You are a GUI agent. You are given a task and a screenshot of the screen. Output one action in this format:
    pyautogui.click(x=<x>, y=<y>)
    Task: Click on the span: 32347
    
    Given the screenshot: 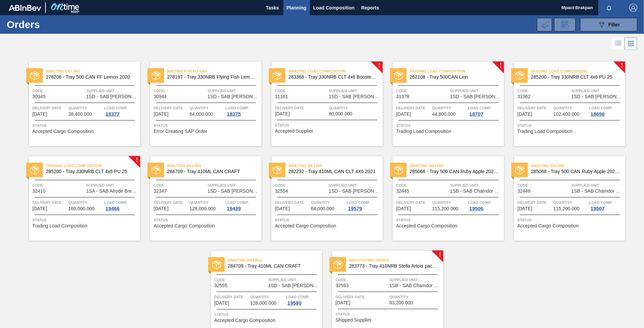 What is the action you would take?
    pyautogui.click(x=160, y=191)
    